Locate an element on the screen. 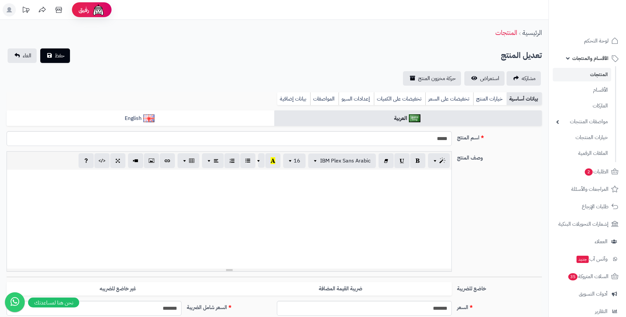 The image size is (626, 317). a: الملفات الرقمية is located at coordinates (582, 153).